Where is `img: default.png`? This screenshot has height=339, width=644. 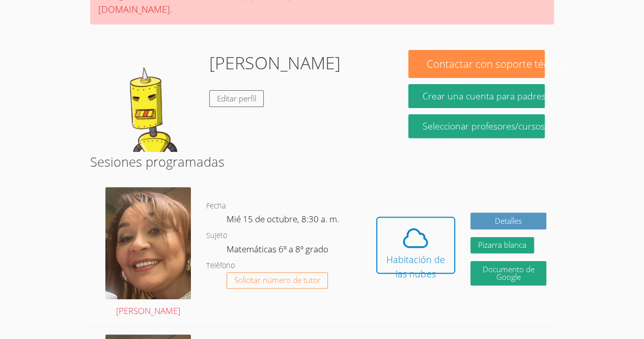 img: default.png is located at coordinates (150, 101).